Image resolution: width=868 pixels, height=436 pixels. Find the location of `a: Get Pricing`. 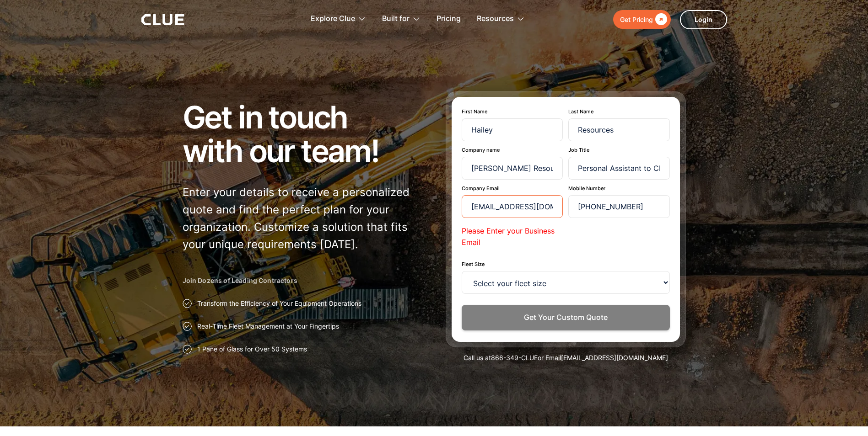

a: Get Pricing is located at coordinates (642, 19).